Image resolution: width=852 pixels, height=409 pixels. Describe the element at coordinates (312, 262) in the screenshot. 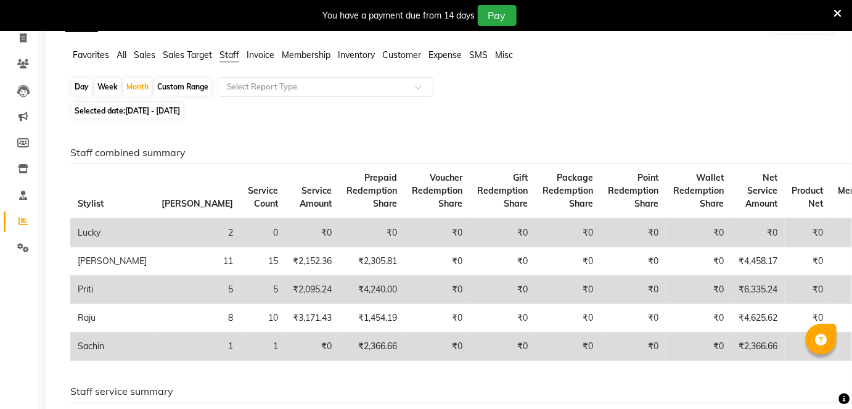

I see `td: ₹2,152.36` at that location.